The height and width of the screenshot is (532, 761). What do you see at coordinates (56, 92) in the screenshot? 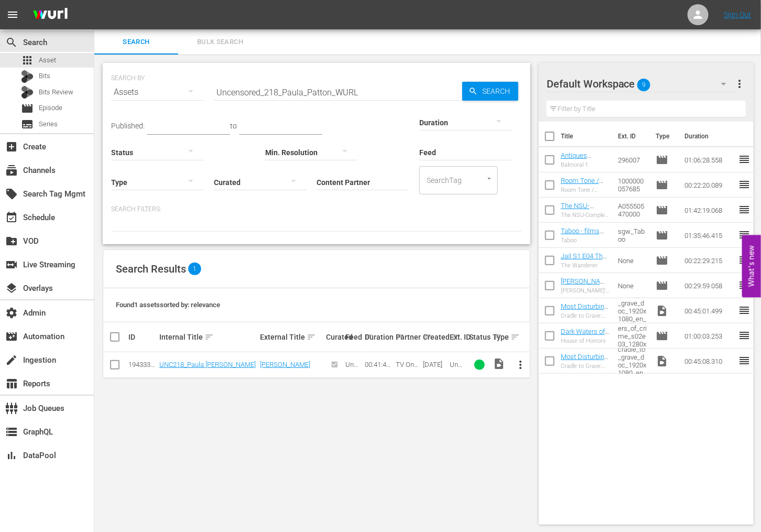
I see `span: Bits Review` at bounding box center [56, 92].